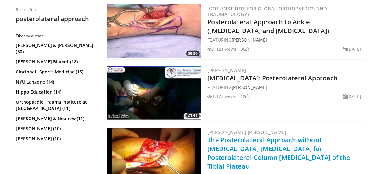 The height and width of the screenshot is (174, 381). What do you see at coordinates (56, 10) in the screenshot?
I see `p: Results for:` at bounding box center [56, 10].